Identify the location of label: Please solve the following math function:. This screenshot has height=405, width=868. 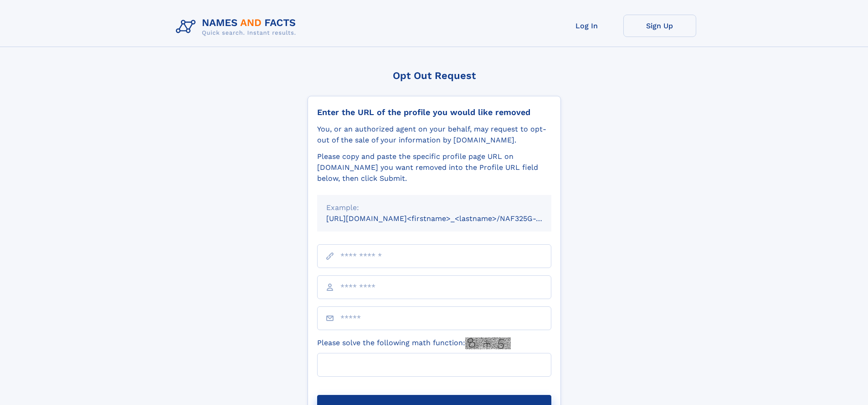
(414, 343).